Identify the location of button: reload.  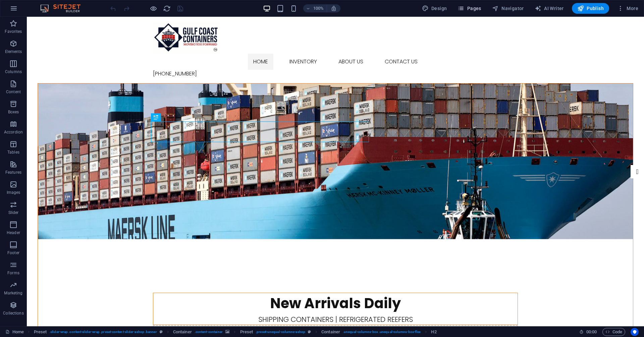
(167, 9).